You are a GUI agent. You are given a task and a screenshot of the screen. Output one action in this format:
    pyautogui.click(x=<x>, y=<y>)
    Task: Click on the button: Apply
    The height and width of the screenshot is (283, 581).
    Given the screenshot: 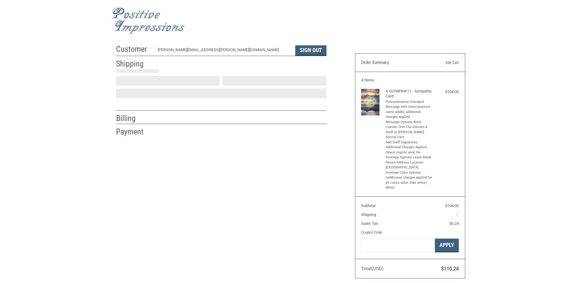 What is the action you would take?
    pyautogui.click(x=447, y=245)
    